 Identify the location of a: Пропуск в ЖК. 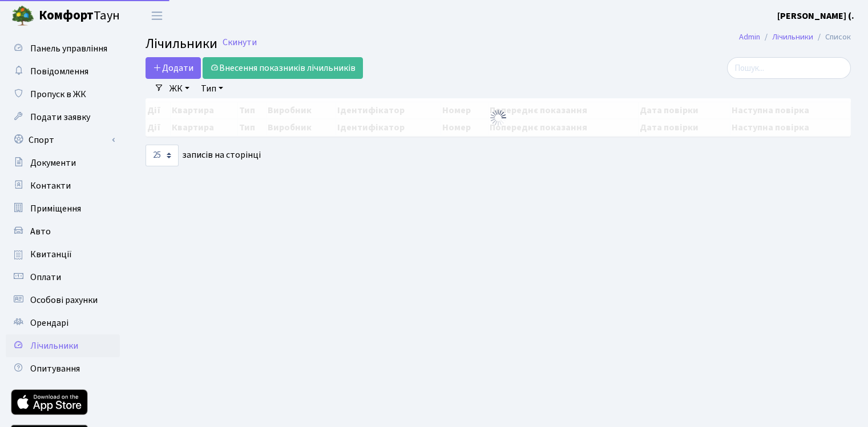
(63, 94).